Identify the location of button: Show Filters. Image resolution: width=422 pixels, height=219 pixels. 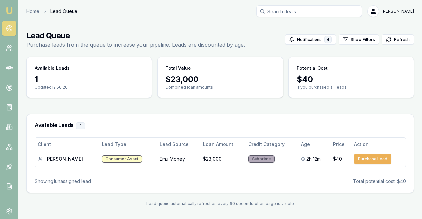
(359, 40).